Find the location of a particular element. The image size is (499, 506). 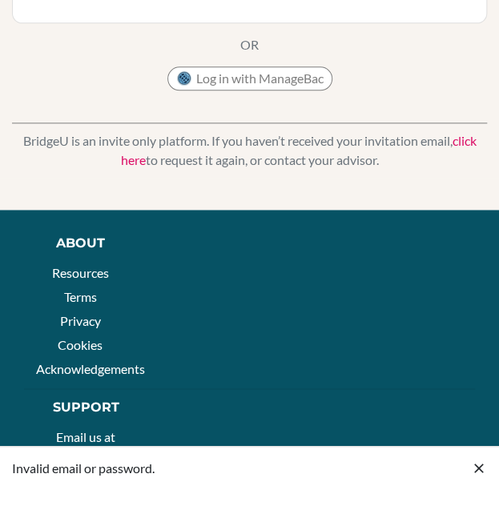

a: Privacy is located at coordinates (80, 320).